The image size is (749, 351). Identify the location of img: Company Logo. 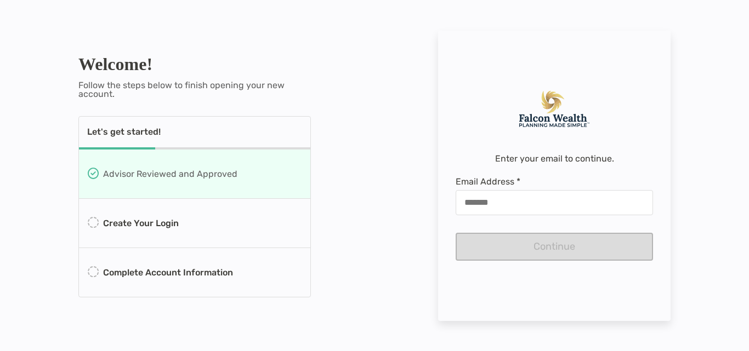
(554, 109).